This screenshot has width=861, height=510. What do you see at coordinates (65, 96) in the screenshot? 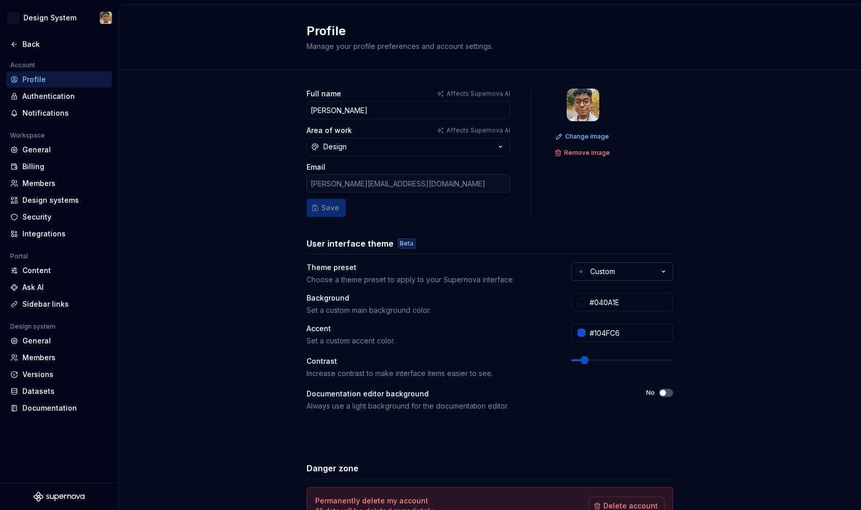
I see `div: Authentication` at bounding box center [65, 96].